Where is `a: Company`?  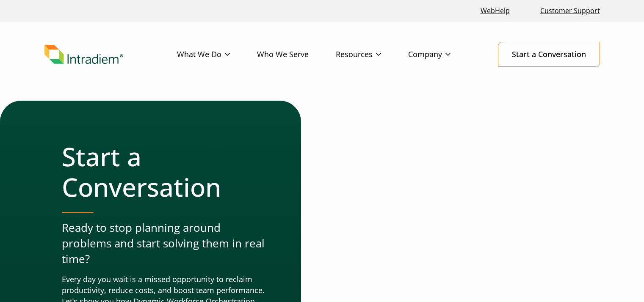
a: Company is located at coordinates (443, 55).